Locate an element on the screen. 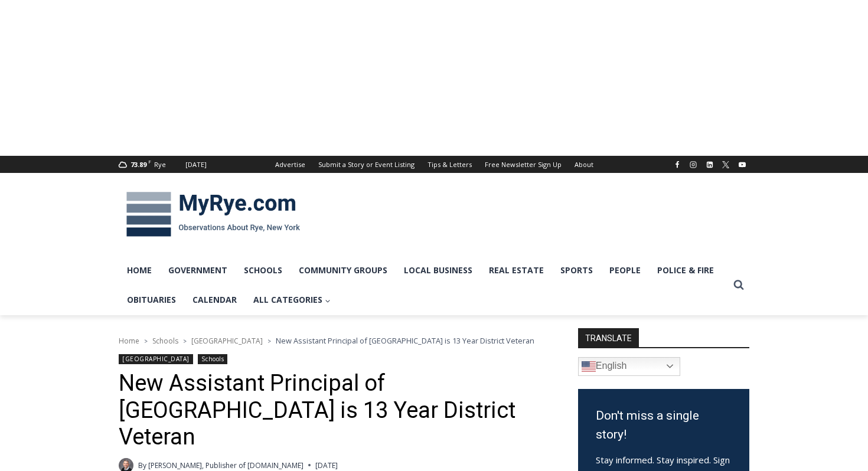  span: By is located at coordinates (143, 466).